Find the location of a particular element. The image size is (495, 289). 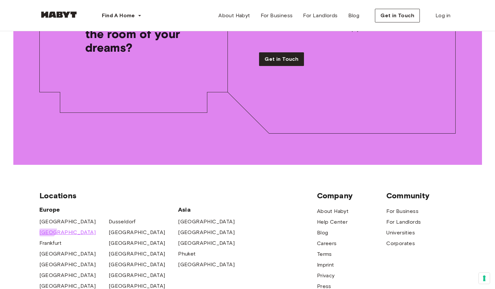

a: Dusseldorf is located at coordinates (122, 222).